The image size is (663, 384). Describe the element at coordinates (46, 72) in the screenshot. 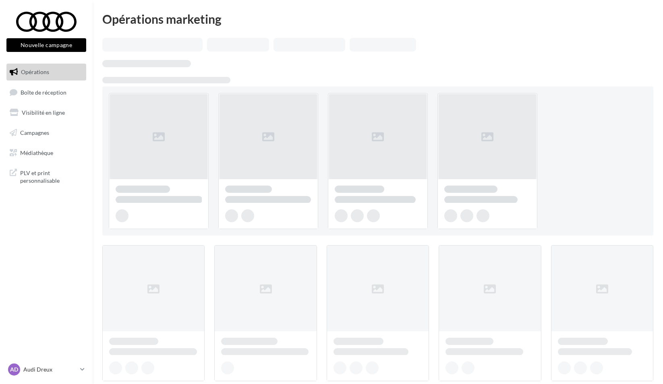

I see `a: Opérations` at that location.